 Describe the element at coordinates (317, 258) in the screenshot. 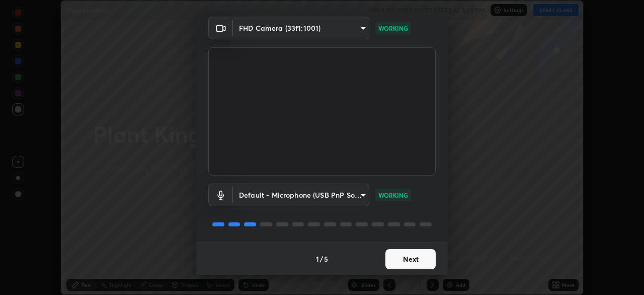

I see `h4: 1` at that location.